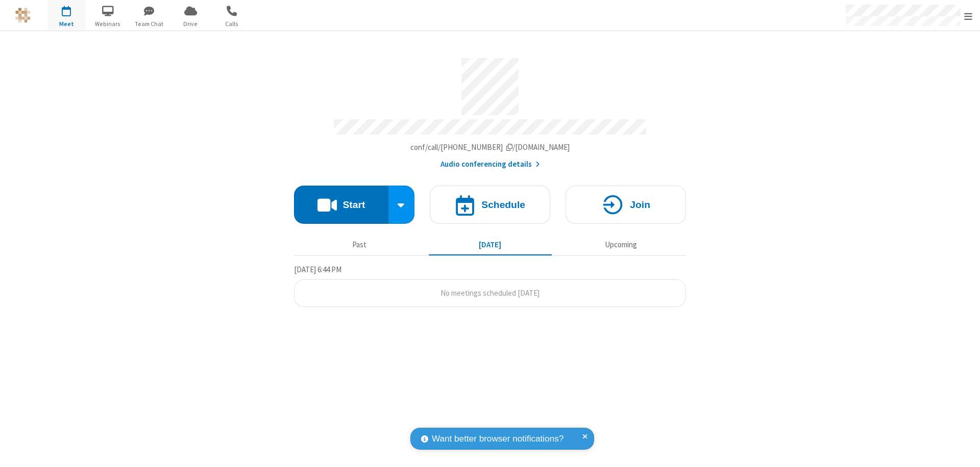  Describe the element at coordinates (23, 15) in the screenshot. I see `img: QA Selenium DO NOT DELETE OR CHANGE` at that location.